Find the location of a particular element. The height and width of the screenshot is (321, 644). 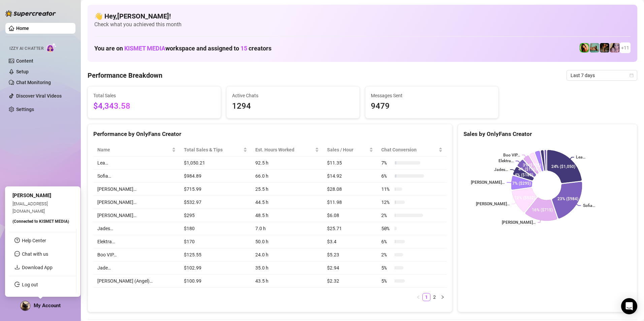

td: 43.5 h is located at coordinates (287, 281).